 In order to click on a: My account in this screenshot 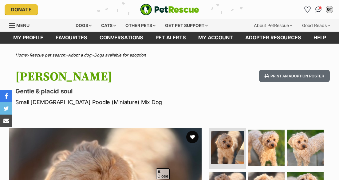, I will do `click(215, 37)`.